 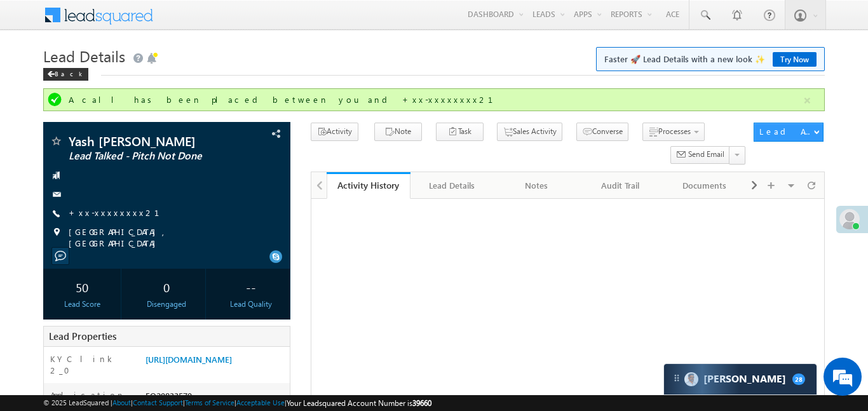 What do you see at coordinates (705, 186) in the screenshot?
I see `a: Documents` at bounding box center [705, 186].